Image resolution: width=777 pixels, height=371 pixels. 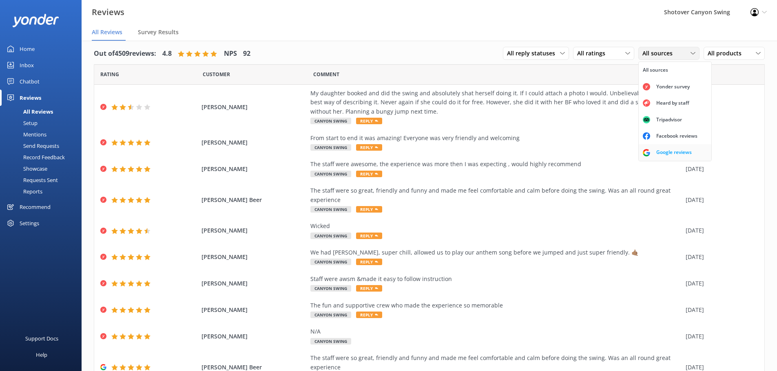 What do you see at coordinates (43, 180) in the screenshot?
I see `a: Requests Sent` at bounding box center [43, 180].